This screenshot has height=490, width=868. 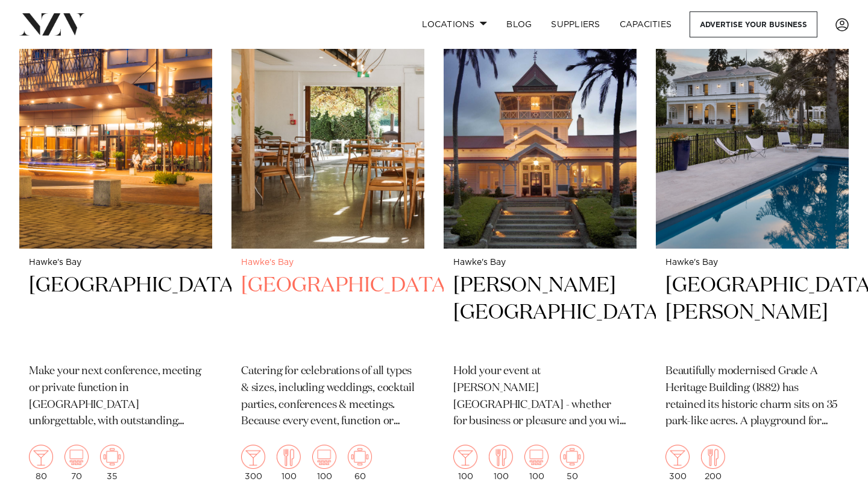 I want to click on a: Advertise your business, so click(x=753, y=24).